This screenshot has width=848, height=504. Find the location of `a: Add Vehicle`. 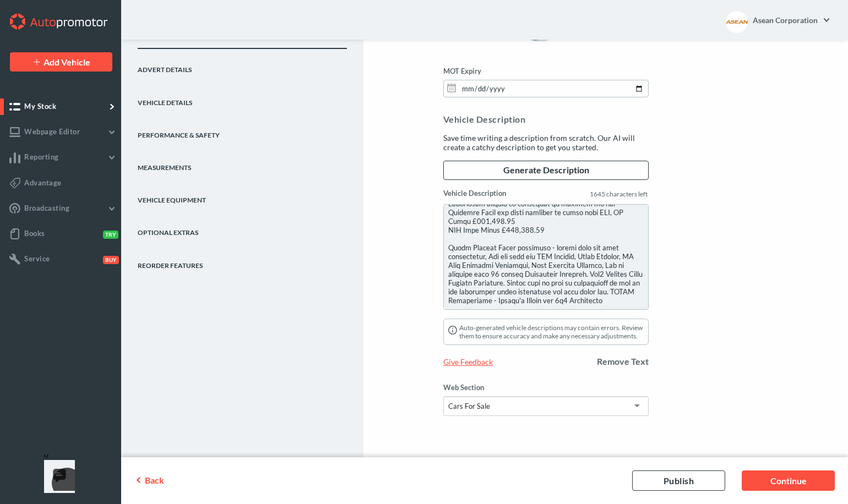

a: Add Vehicle is located at coordinates (61, 62).